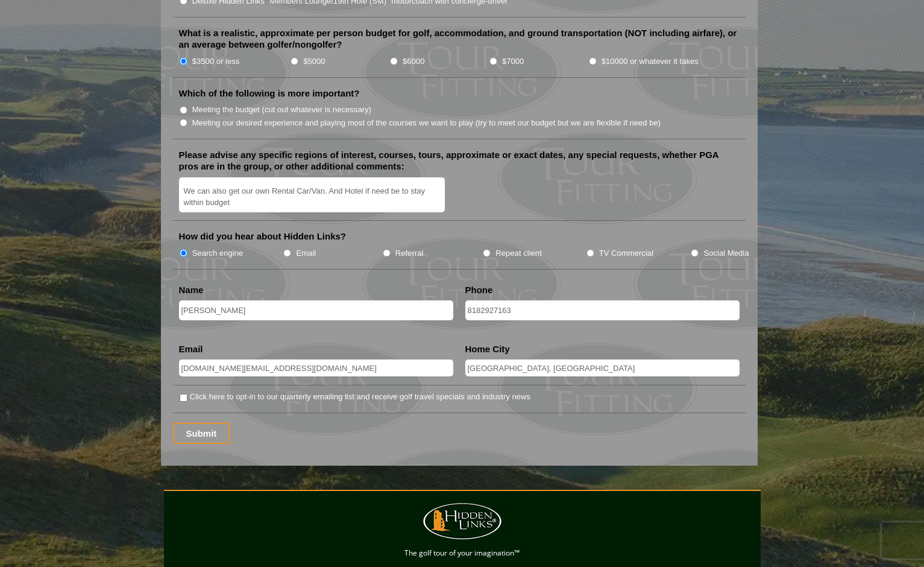 The width and height of the screenshot is (924, 567). I want to click on label: Meeting the budget (cut out whatever is necessary), so click(281, 110).